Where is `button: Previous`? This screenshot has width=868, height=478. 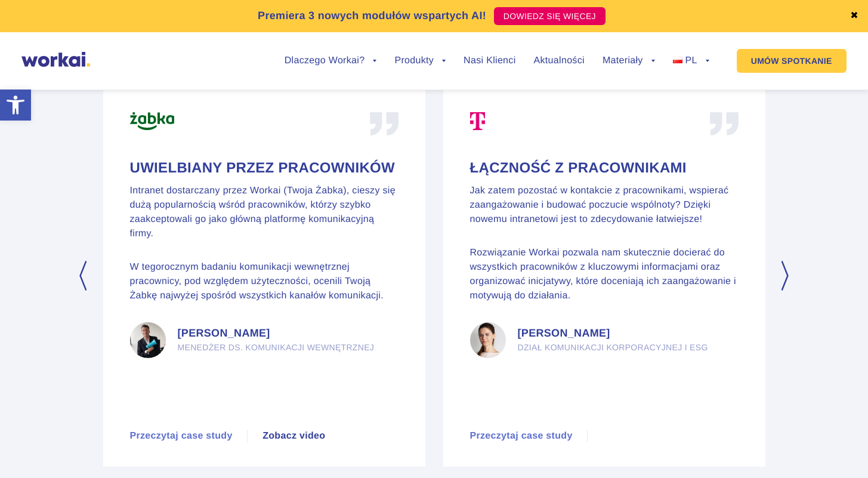 button: Previous is located at coordinates (82, 276).